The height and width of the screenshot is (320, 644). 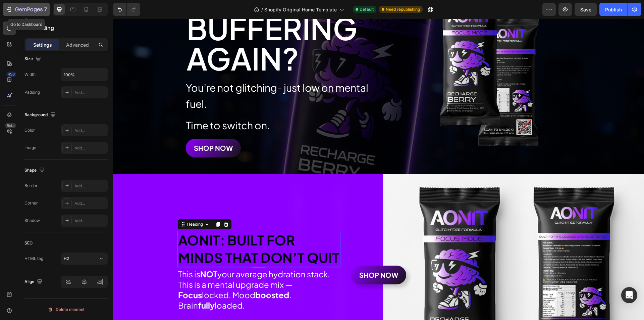 I want to click on p: Shop Now, so click(x=100, y=129).